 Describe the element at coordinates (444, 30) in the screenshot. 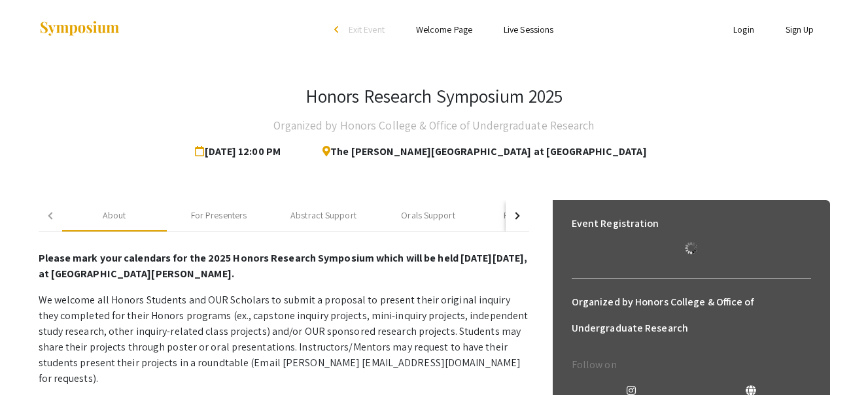

I see `a: Welcome Page` at that location.